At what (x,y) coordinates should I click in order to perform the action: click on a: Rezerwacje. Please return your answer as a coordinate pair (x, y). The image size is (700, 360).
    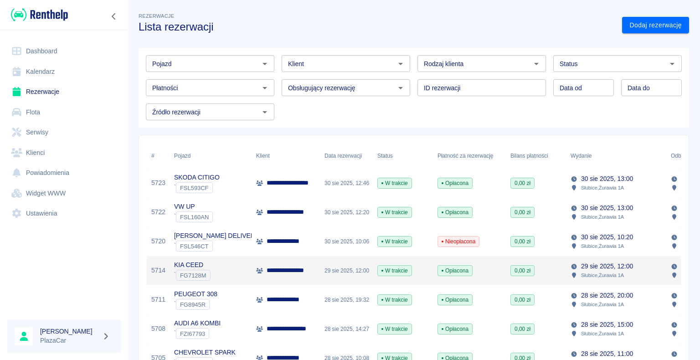
    Looking at the image, I should click on (64, 92).